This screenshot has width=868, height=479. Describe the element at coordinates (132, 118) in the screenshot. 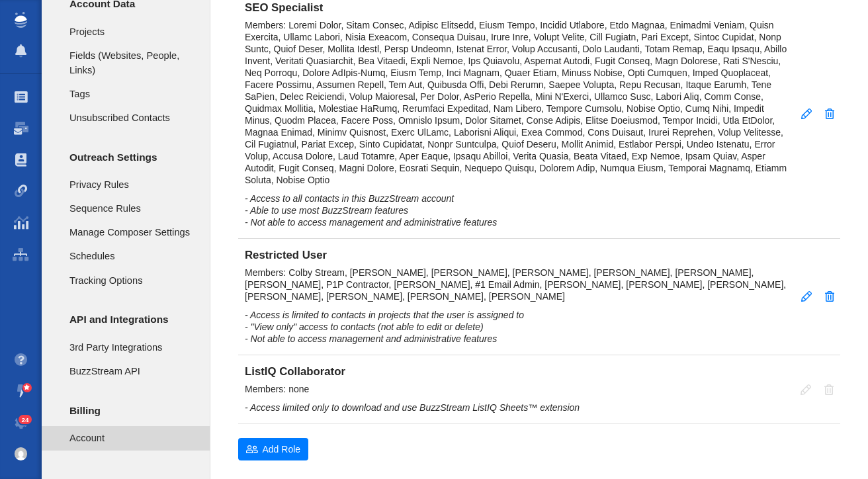

I see `span: Unsubscribed Contacts` at that location.